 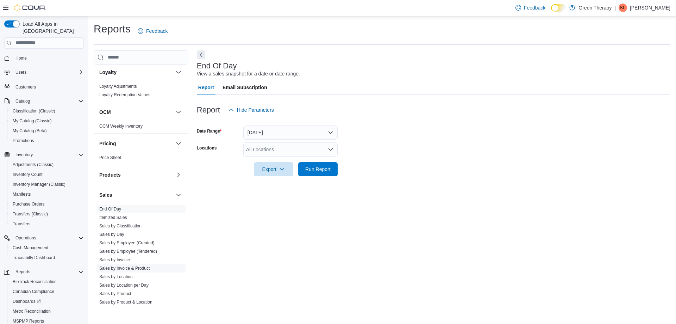 What do you see at coordinates (120, 226) in the screenshot?
I see `a: Sales by Classification` at bounding box center [120, 226].